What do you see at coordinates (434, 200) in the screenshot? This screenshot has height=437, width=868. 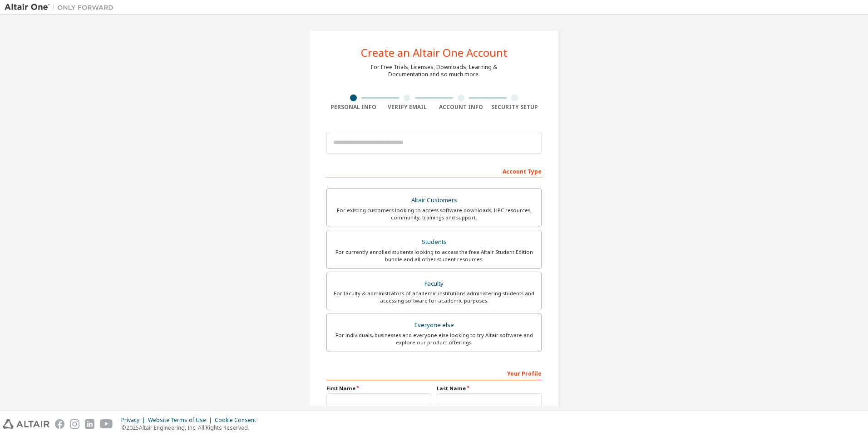 I see `div: Altair Customers` at bounding box center [434, 200].